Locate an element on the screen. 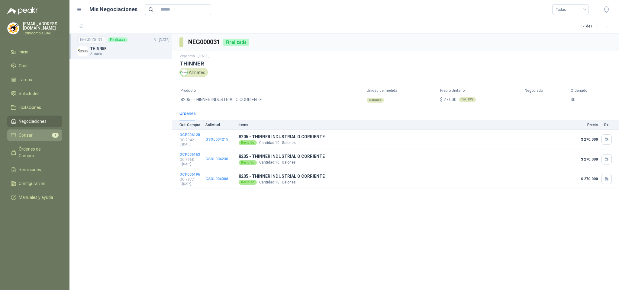  th: Producto is located at coordinates (272, 91).